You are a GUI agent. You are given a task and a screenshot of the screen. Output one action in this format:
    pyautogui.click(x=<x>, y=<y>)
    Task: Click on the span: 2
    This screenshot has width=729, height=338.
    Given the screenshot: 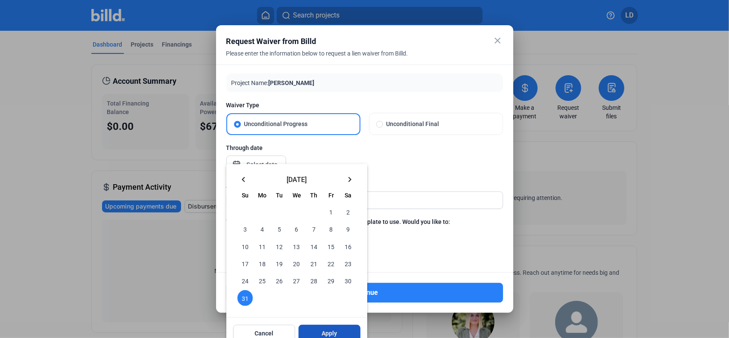 What is the action you would take?
    pyautogui.click(x=348, y=212)
    